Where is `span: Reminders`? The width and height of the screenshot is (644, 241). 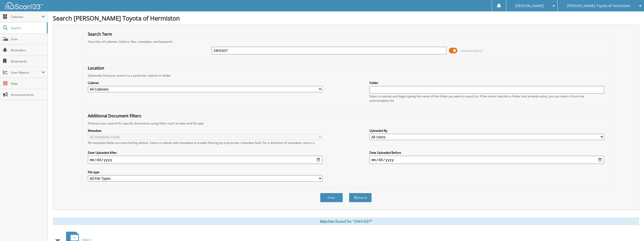 span: Reminders is located at coordinates (28, 50).